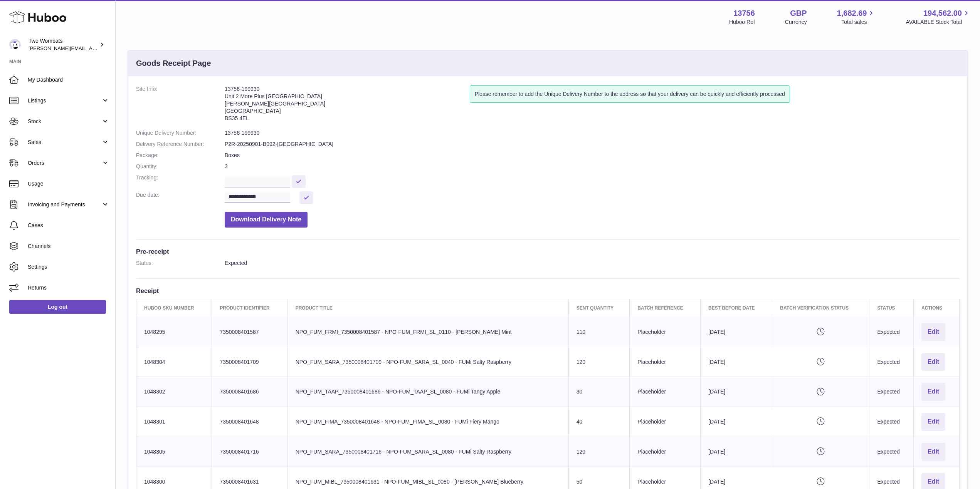 This screenshot has width=980, height=489. Describe the element at coordinates (69, 225) in the screenshot. I see `span: Cases` at that location.